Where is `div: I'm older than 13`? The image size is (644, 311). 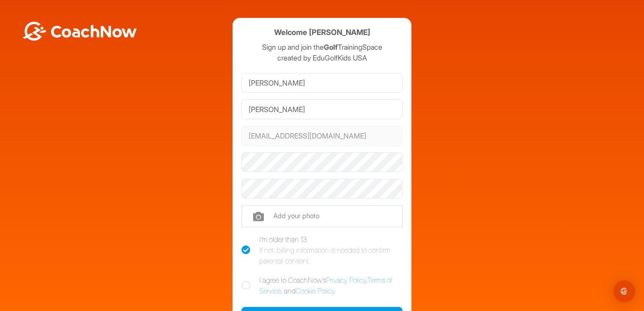
div: I'm older than 13 is located at coordinates (331, 250).